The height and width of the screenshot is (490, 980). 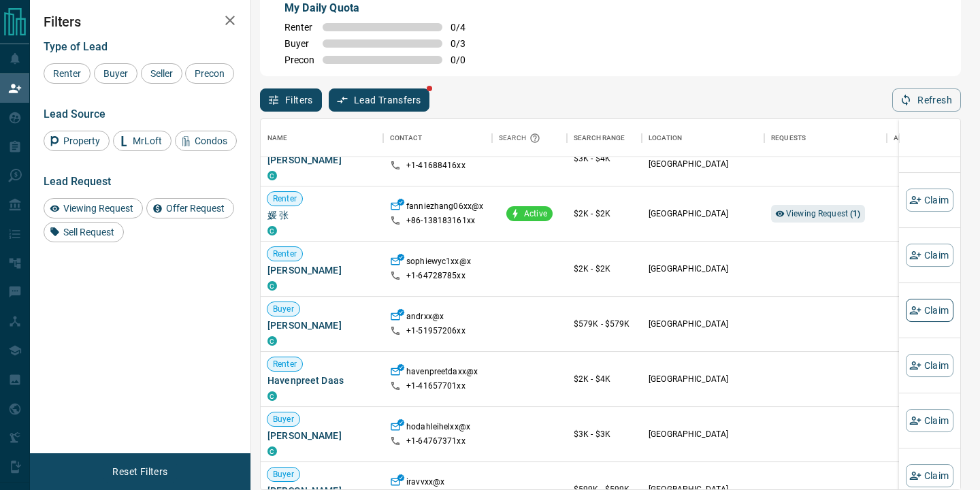 I want to click on div: Viewing Request, so click(x=93, y=208).